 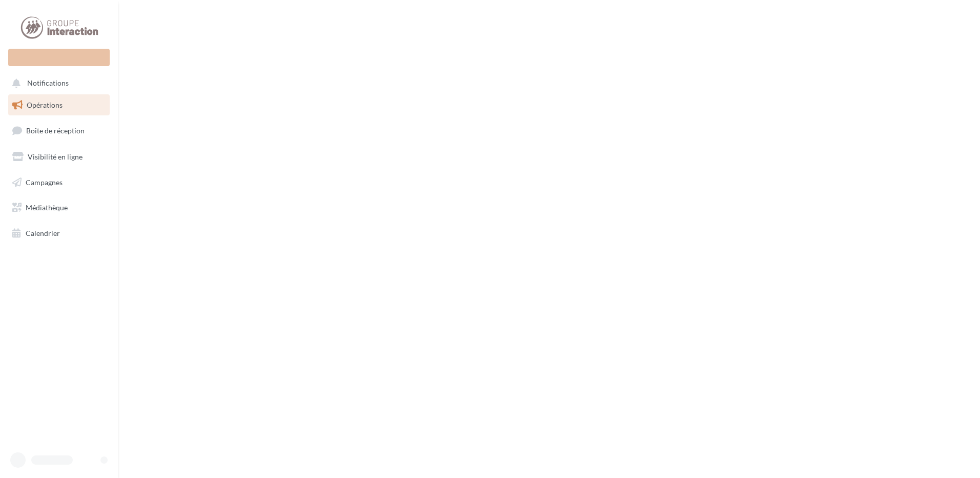 What do you see at coordinates (59, 105) in the screenshot?
I see `a: Opérations` at bounding box center [59, 105].